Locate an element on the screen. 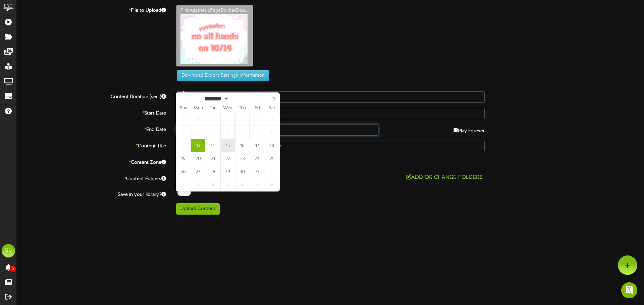 This screenshot has height=305, width=644. span: September 29, 2025 is located at coordinates (198, 119).